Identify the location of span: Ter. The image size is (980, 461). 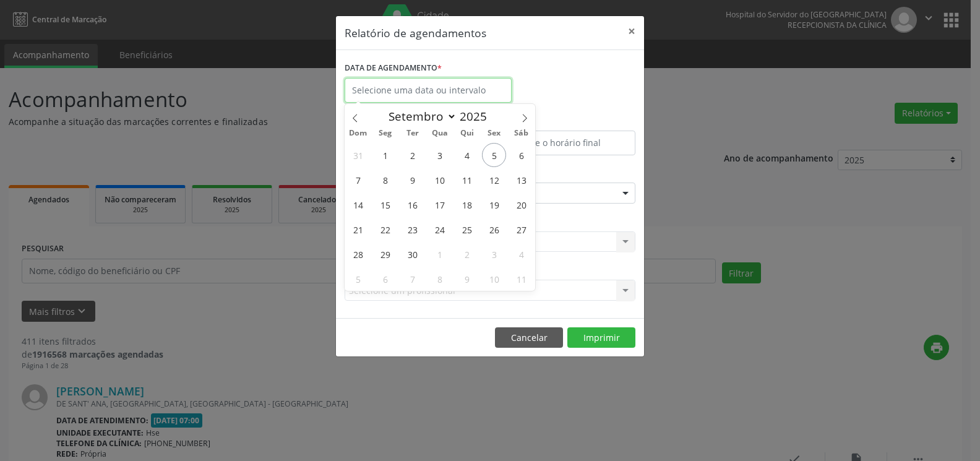
(413, 133).